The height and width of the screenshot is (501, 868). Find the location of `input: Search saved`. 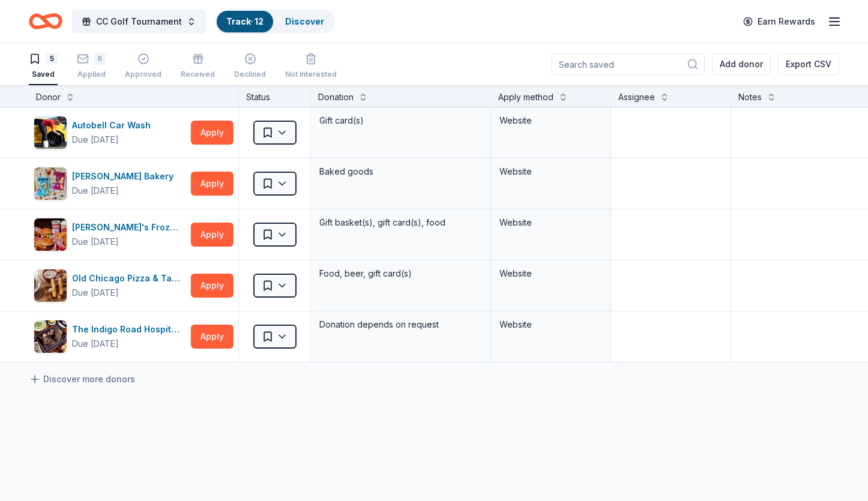

input: Search saved is located at coordinates (628, 64).